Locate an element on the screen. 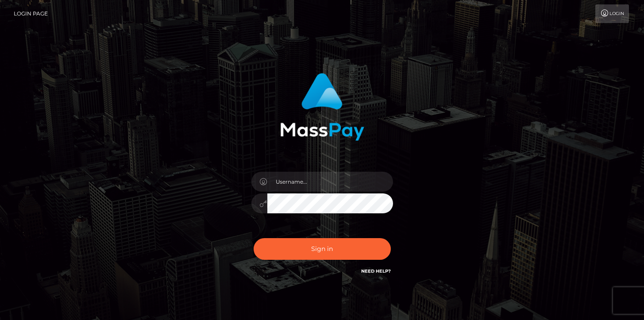  a: Need Help? is located at coordinates (376, 271).